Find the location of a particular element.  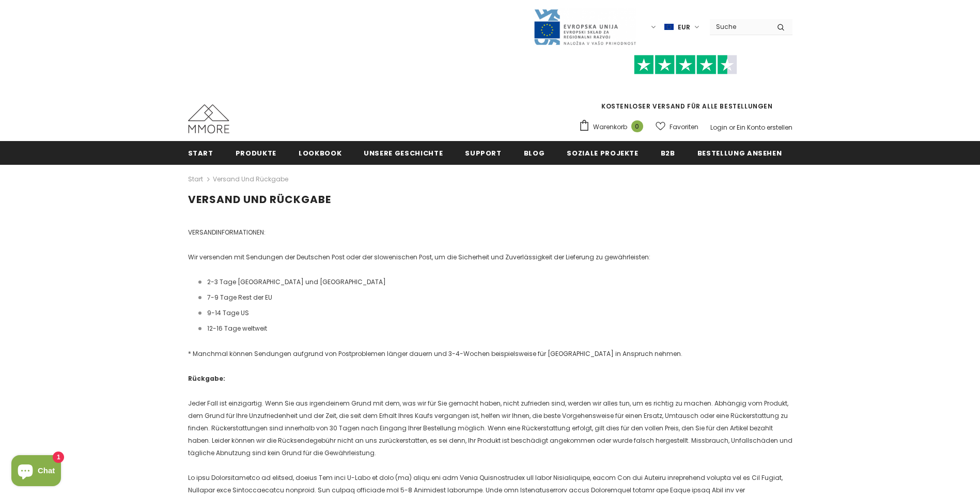

a: Produkte is located at coordinates (256, 153).